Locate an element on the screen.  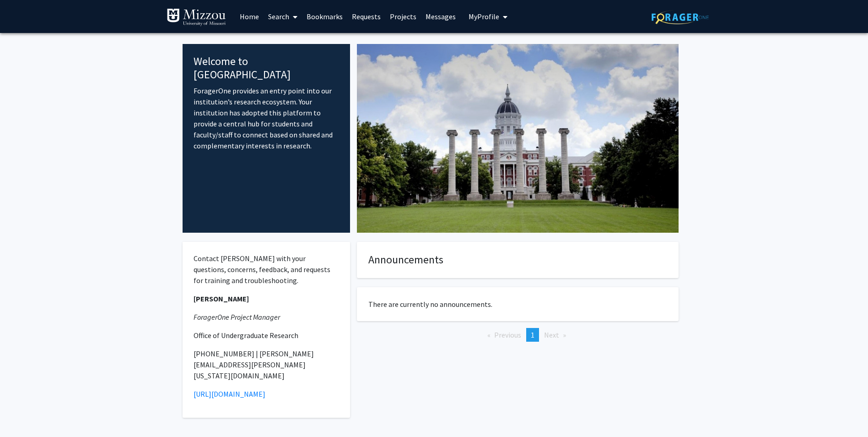
a: Projects is located at coordinates (403, 16).